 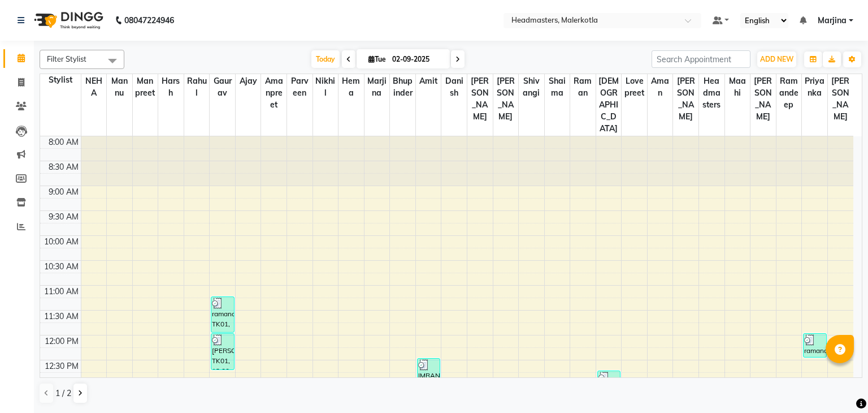 I want to click on span: ADD NEW, so click(x=776, y=59).